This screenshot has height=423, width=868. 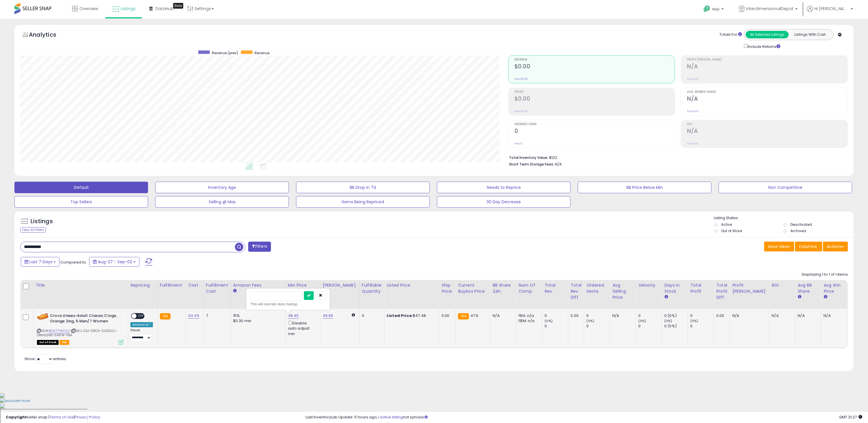 I want to click on div: $47.48, so click(x=410, y=315).